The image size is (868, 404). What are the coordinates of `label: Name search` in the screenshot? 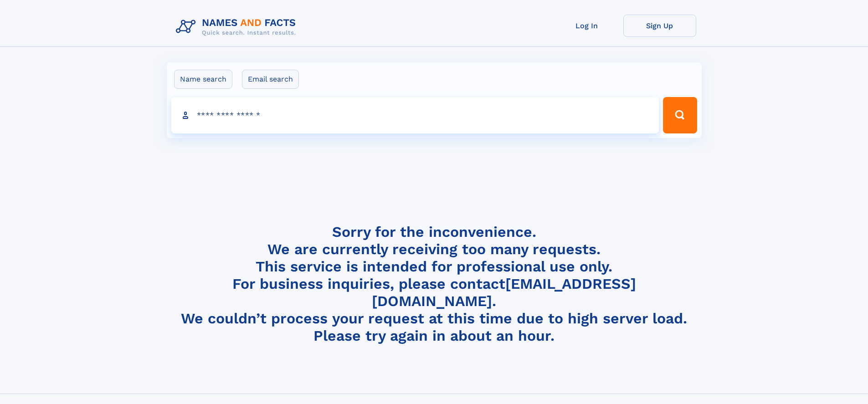 It's located at (203, 79).